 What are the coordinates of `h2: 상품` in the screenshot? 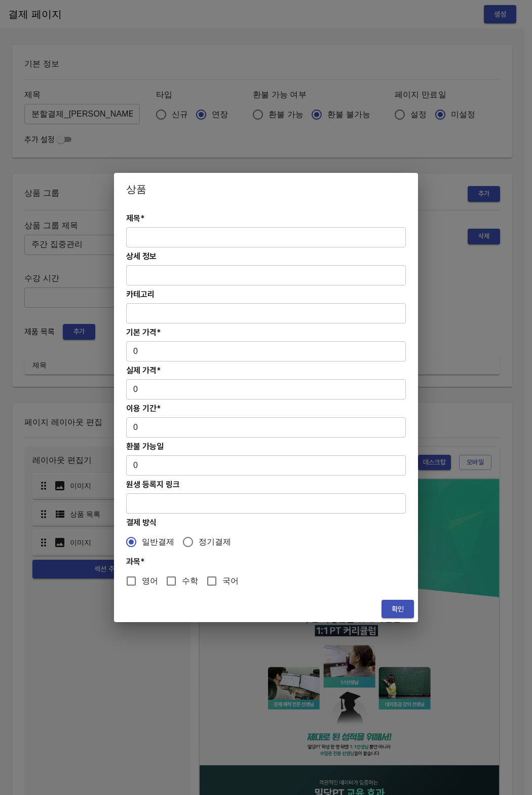 It's located at (266, 189).